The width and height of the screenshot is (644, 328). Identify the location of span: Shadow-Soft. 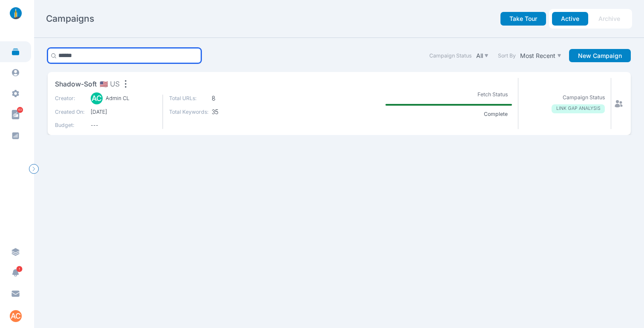
(76, 84).